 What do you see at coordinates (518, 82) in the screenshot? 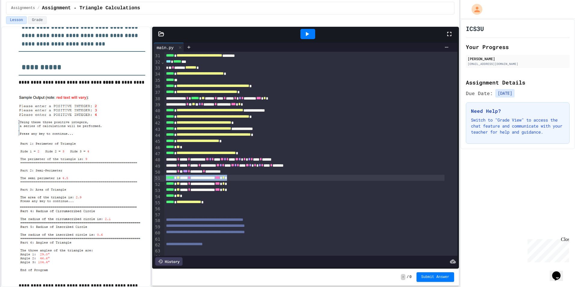
I see `h2: Assignment Details` at bounding box center [518, 82].